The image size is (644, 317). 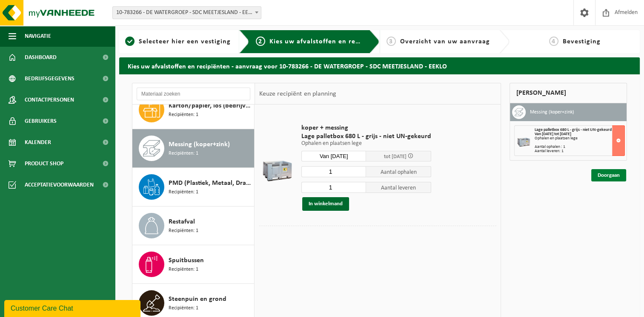 What do you see at coordinates (68, 10) in the screenshot?
I see `div: Customer Care Chat` at bounding box center [68, 10].